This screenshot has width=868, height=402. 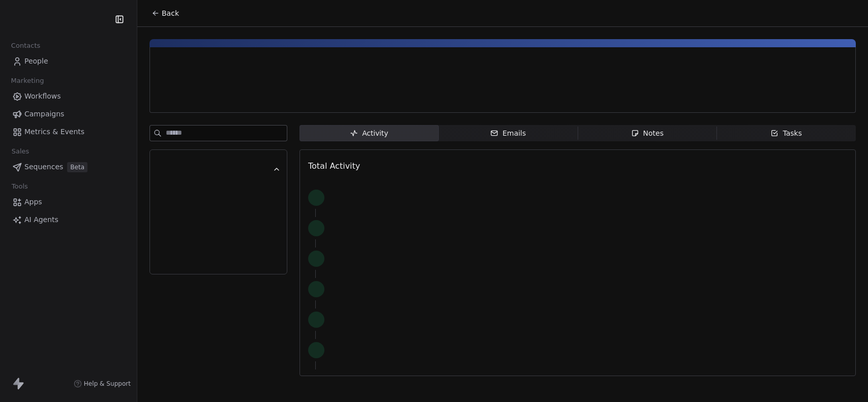 What do you see at coordinates (68, 132) in the screenshot?
I see `a: Metrics & Events` at bounding box center [68, 132].